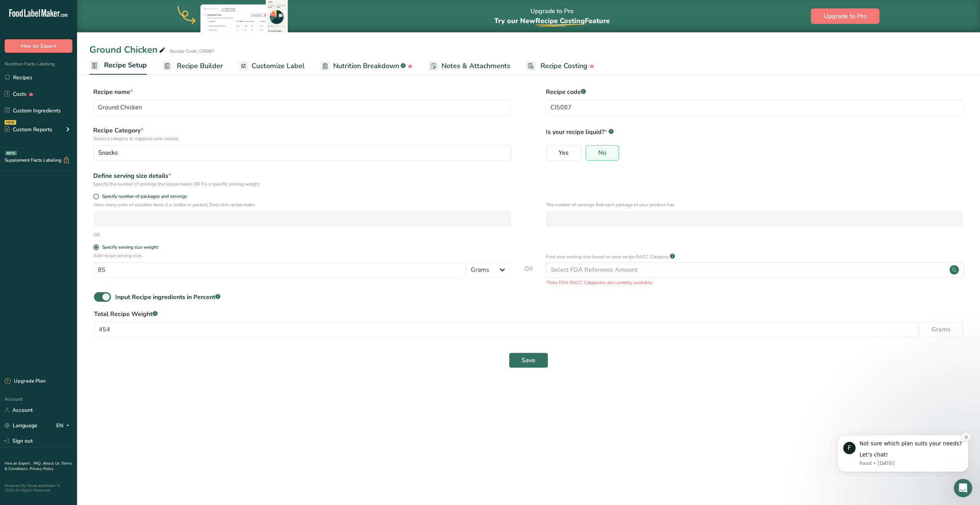  I want to click on div: Specify the number of servings the recipe makes OR Fix a specific serving weight, so click(302, 184).